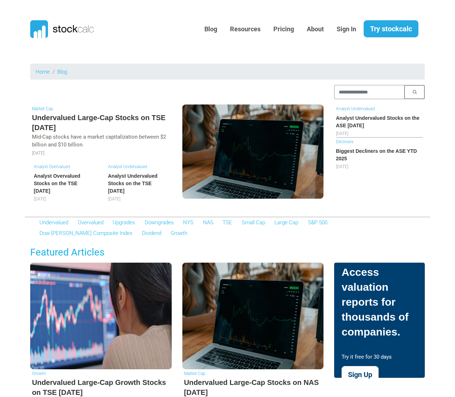 Image resolution: width=455 pixels, height=397 pixels. I want to click on a: Small Cap, so click(253, 222).